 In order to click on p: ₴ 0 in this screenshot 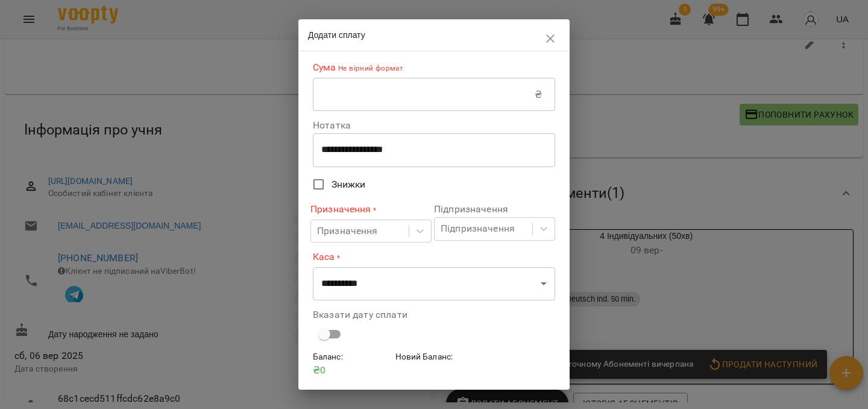, I will do `click(352, 370)`.